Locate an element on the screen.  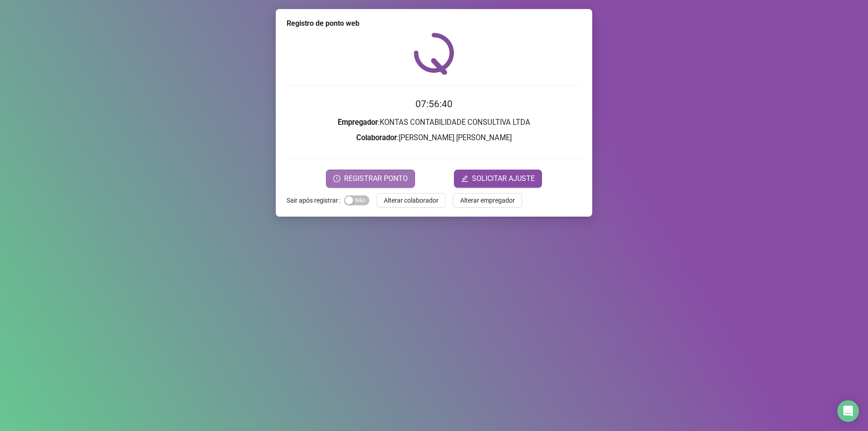
button: Alterar colaborador is located at coordinates (411, 200).